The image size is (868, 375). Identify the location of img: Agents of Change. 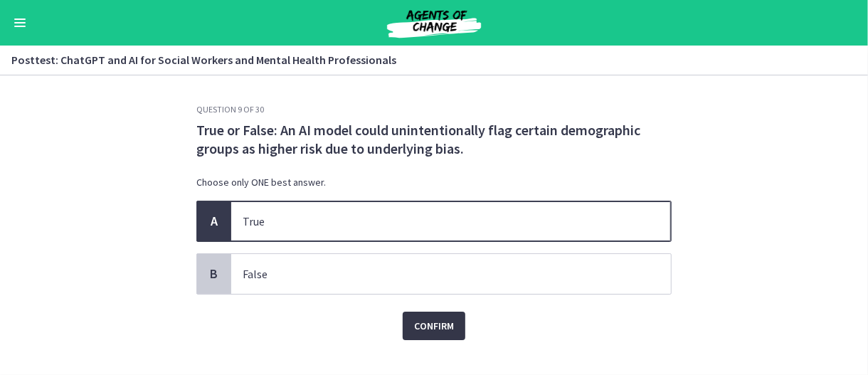
(434, 23).